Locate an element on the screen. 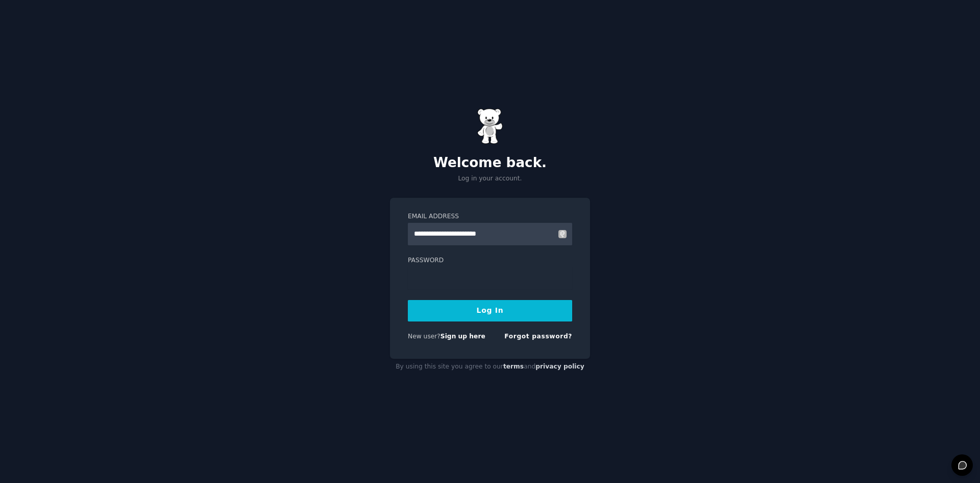 The width and height of the screenshot is (980, 483). label: Email Address is located at coordinates (490, 217).